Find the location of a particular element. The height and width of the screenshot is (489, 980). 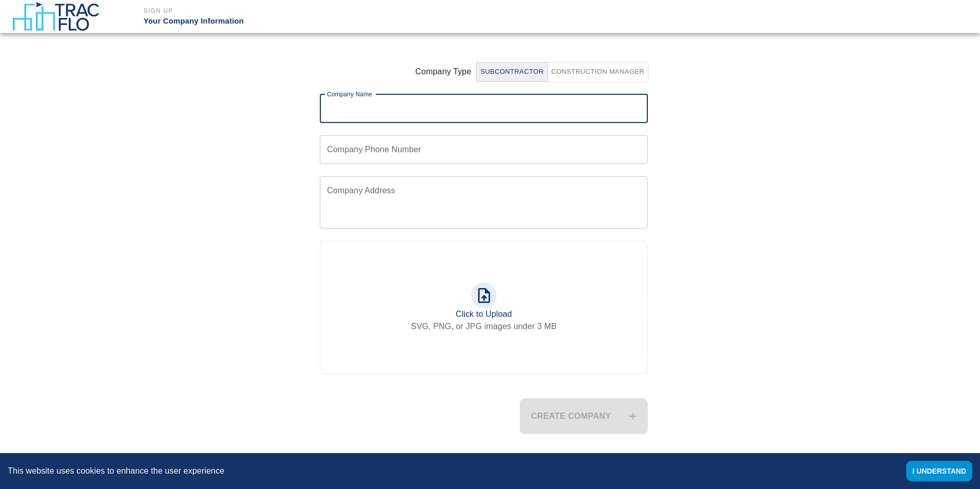

p: Click to Upload is located at coordinates (484, 314).